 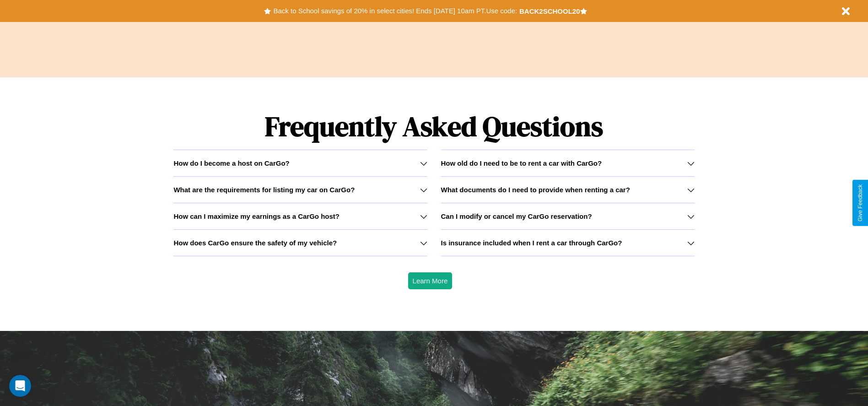 I want to click on h3: How can I maximize my earnings as a CarGo host?, so click(x=256, y=216).